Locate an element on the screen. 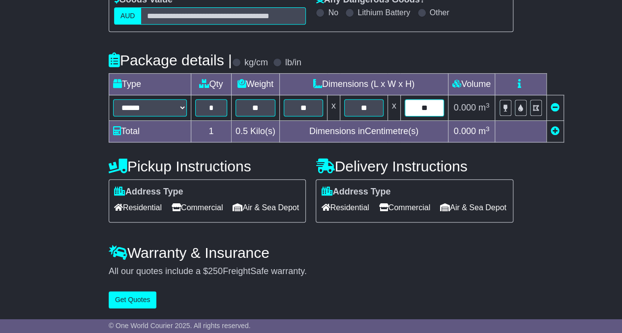 This screenshot has height=333, width=622. h4: Delivery Instructions is located at coordinates (414, 166).